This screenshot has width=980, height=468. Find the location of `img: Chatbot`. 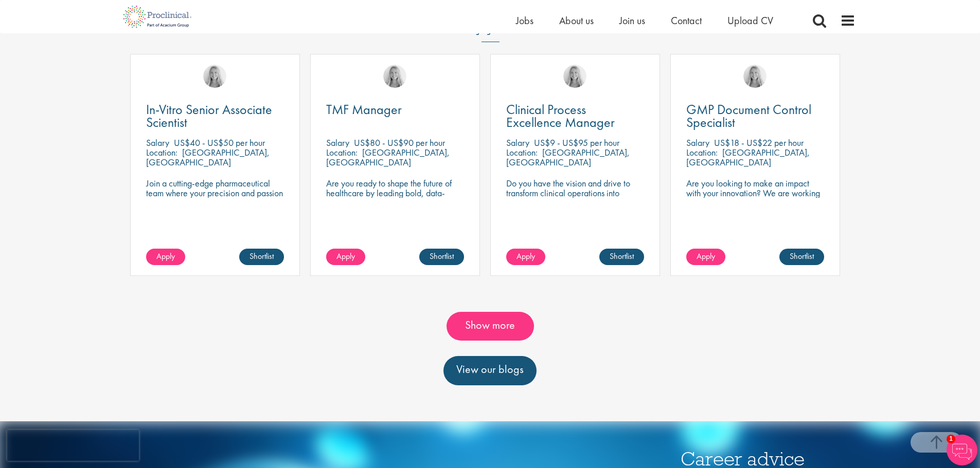

img: Chatbot is located at coordinates (961, 450).